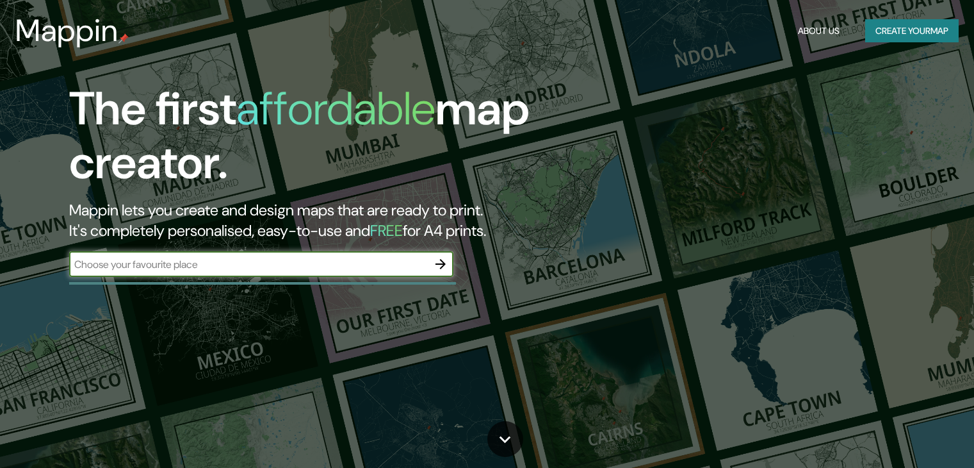 This screenshot has width=974, height=468. I want to click on h5: FREE, so click(386, 230).